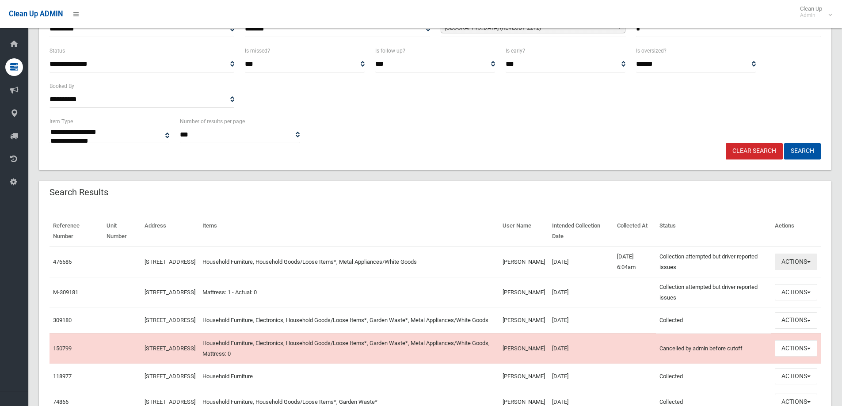  I want to click on label: Number of results per page, so click(212, 122).